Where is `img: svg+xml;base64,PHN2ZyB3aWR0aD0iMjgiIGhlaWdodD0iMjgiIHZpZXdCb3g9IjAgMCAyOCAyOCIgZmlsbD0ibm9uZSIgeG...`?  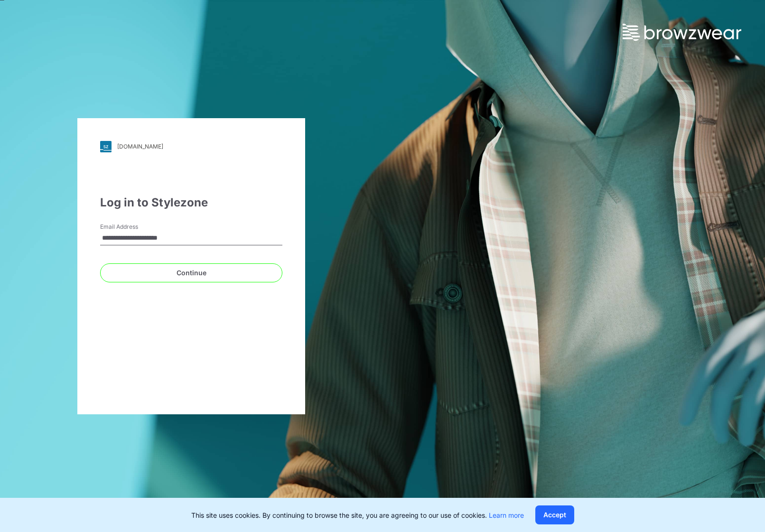 img: svg+xml;base64,PHN2ZyB3aWR0aD0iMjgiIGhlaWdodD0iMjgiIHZpZXdCb3g9IjAgMCAyOCAyOCIgZmlsbD0ibm9uZSIgeG... is located at coordinates (106, 147).